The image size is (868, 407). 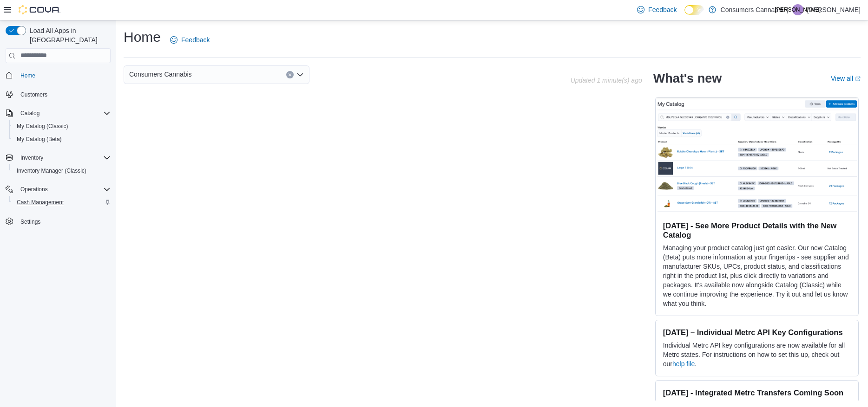 What do you see at coordinates (58, 76) in the screenshot?
I see `button: Home` at bounding box center [58, 76].